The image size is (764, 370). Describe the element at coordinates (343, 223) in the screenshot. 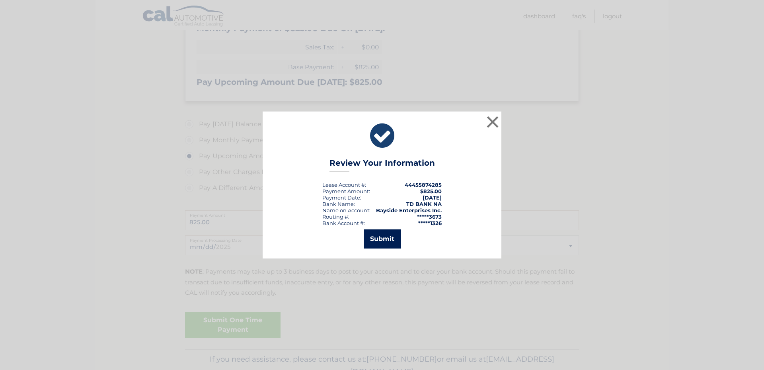

I see `div: Bank Account #:` at that location.